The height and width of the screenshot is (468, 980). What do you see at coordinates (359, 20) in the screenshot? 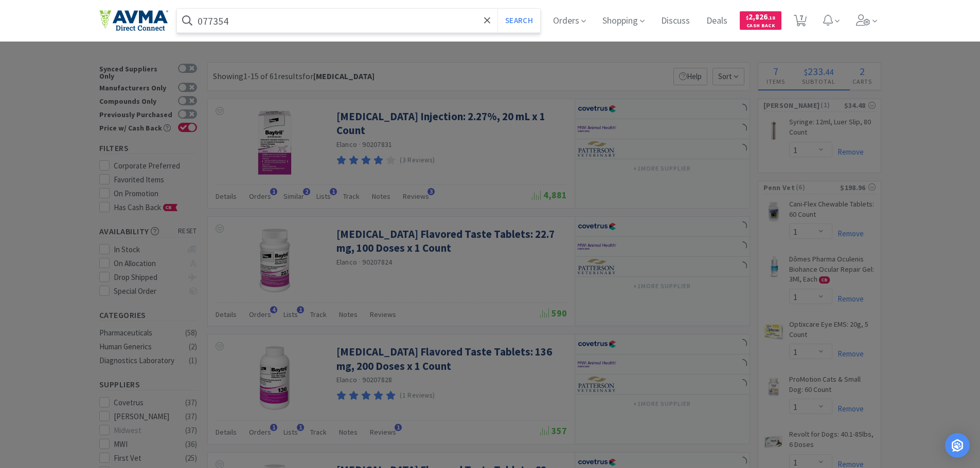
I see `input: Search by item, sku, manufacturer, ingredient, size...` at bounding box center [359, 20].